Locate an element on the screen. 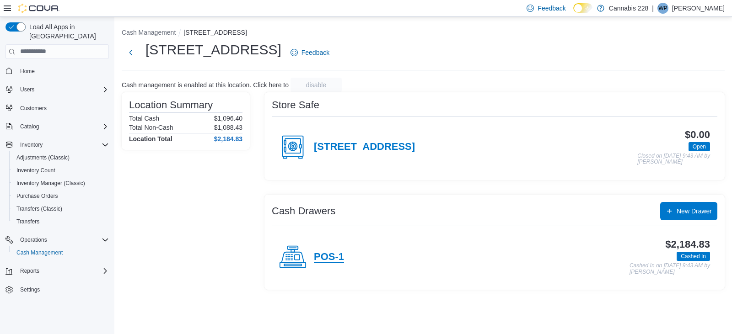  a: Feedback is located at coordinates (310, 53).